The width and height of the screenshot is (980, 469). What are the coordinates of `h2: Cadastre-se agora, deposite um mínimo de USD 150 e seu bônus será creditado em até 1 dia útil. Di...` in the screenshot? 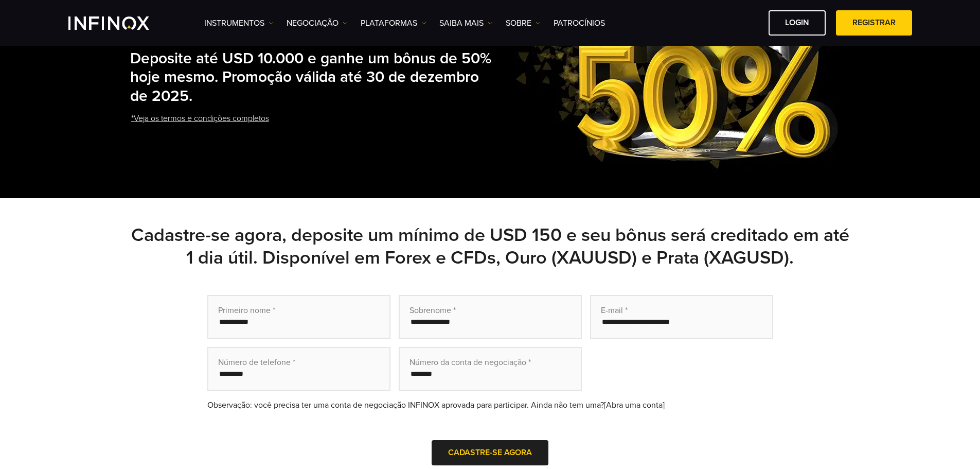 It's located at (491, 247).